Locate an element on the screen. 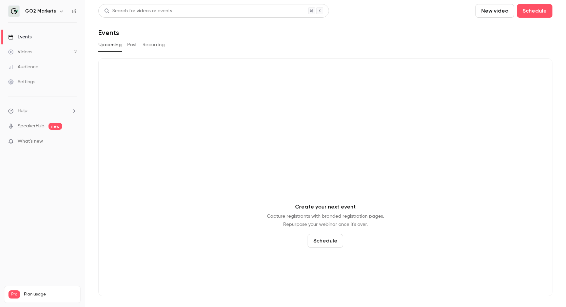 The width and height of the screenshot is (566, 307). span: Pro is located at coordinates (14, 294).